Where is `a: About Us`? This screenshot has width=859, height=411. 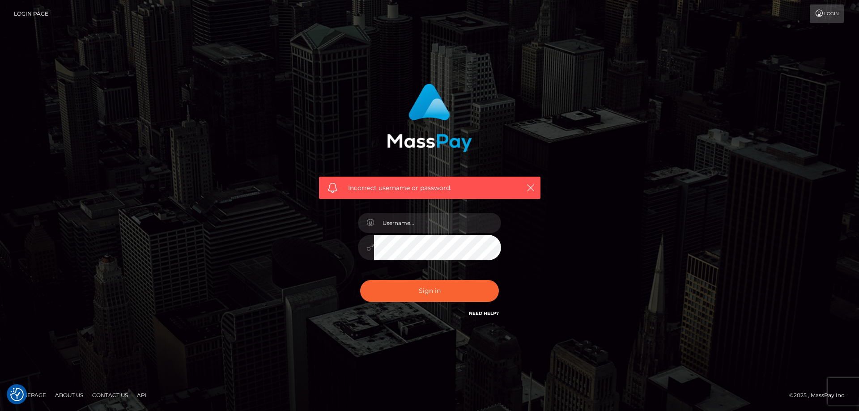
a: About Us is located at coordinates (69, 395).